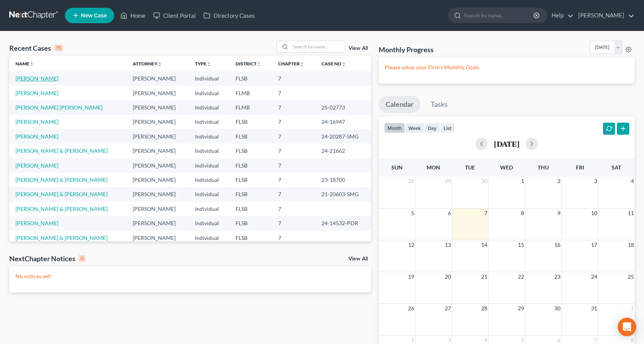  I want to click on span: 16, so click(558, 245).